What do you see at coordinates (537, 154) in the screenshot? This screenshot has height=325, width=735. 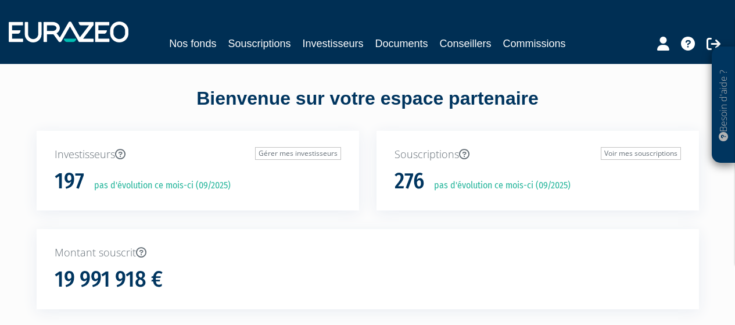 I see `p: Souscriptions` at bounding box center [537, 154].